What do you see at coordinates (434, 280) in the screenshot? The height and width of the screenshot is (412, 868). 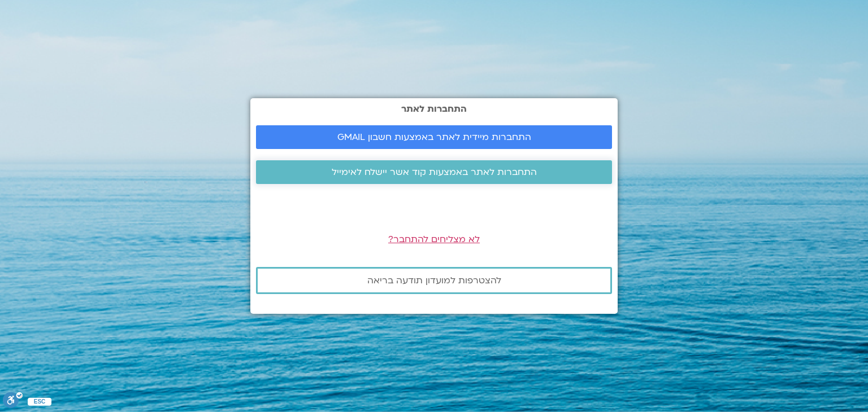 I see `a: להצטרפות למועדון תודעה בריאה` at bounding box center [434, 280].